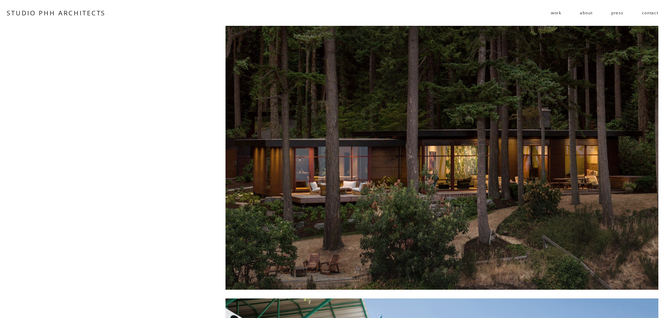 The image size is (665, 318). What do you see at coordinates (586, 13) in the screenshot?
I see `a: about` at bounding box center [586, 13].